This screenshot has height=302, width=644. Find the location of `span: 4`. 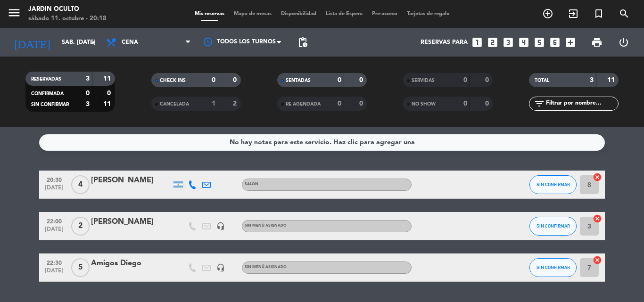

span: 4 is located at coordinates (80, 185).